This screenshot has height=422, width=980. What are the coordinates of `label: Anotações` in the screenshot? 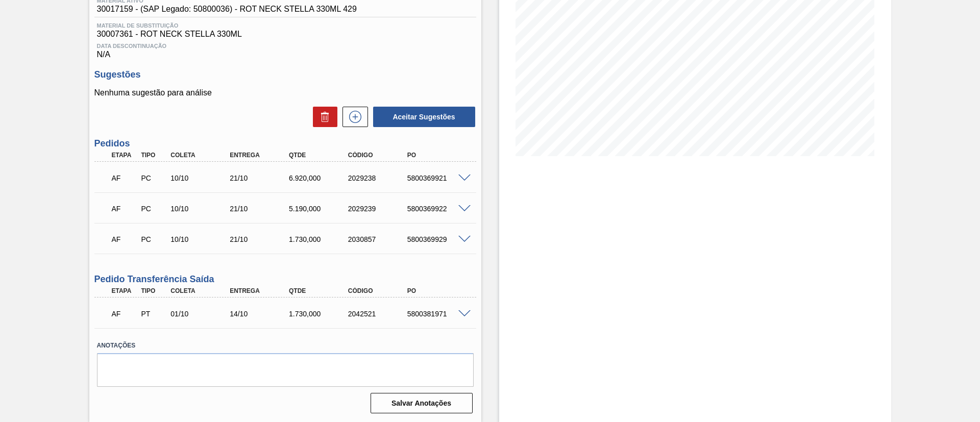 It's located at (286, 345).